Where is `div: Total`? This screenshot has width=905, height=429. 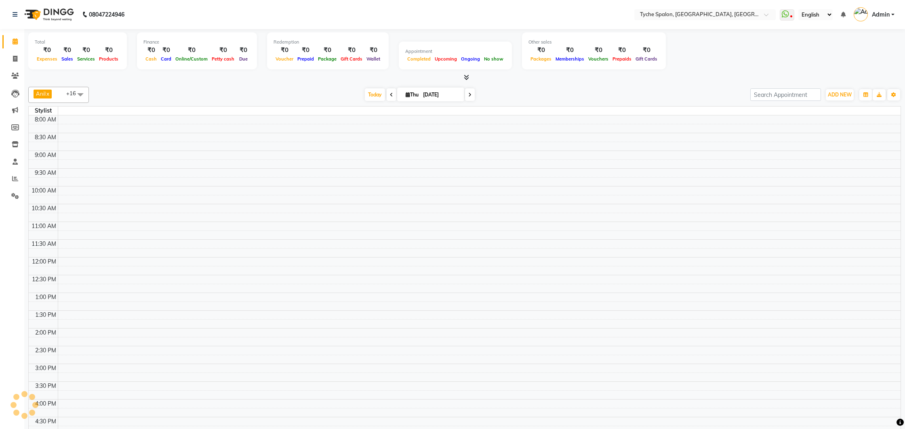 div: Total is located at coordinates (78, 42).